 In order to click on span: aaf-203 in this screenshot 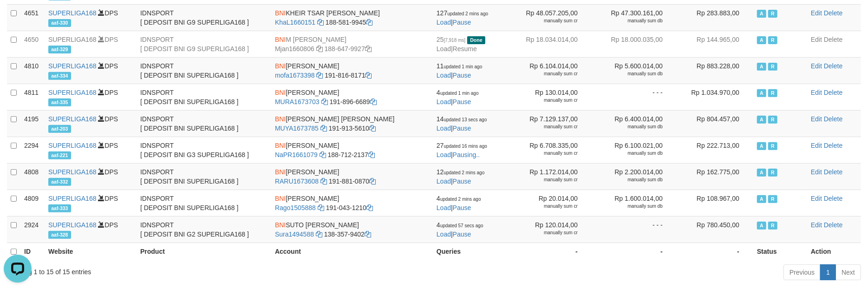, I will do `click(59, 128)`.